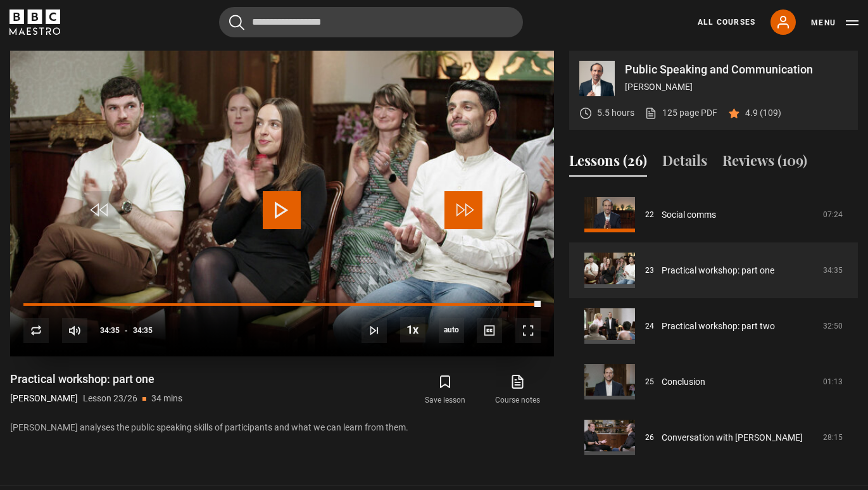  Describe the element at coordinates (718, 271) in the screenshot. I see `a: Practical workshop: part one` at that location.